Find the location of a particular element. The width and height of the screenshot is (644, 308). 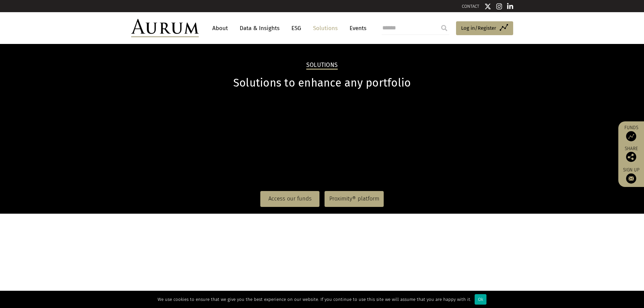

a: Access our funds is located at coordinates (290, 199).